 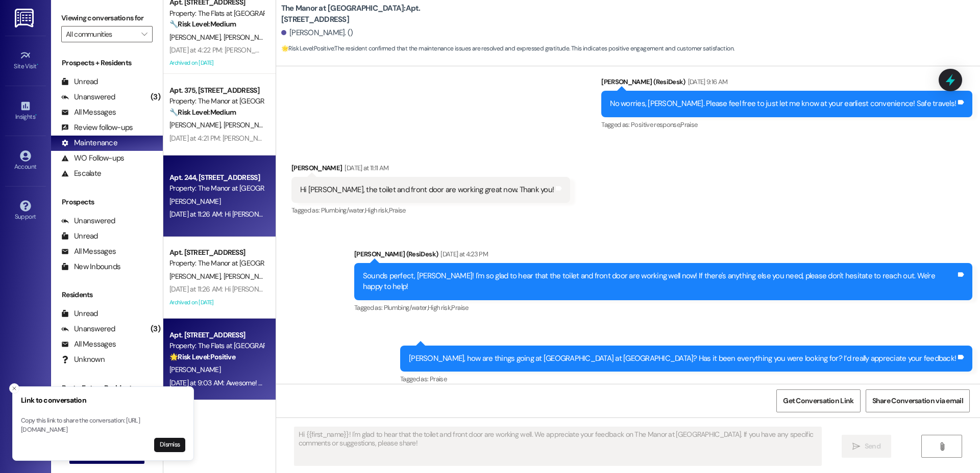 What do you see at coordinates (655, 125) in the screenshot?
I see `span: Positive response ,` at bounding box center [655, 125].